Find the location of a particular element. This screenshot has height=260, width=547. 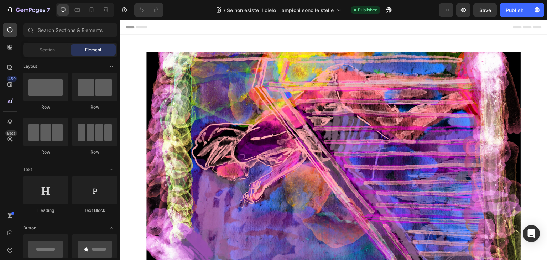

input: Search Sections & Elements is located at coordinates (70, 30).